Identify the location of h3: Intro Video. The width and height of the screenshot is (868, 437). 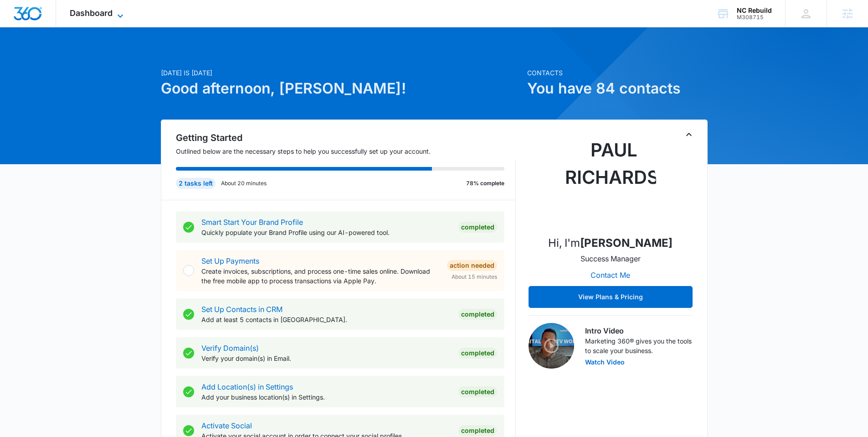
(639, 331).